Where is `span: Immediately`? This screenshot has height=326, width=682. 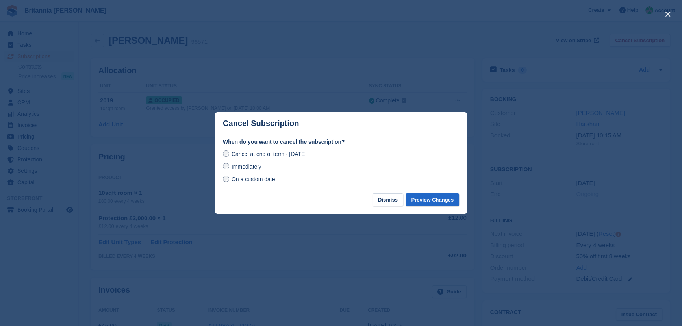 span: Immediately is located at coordinates (246, 167).